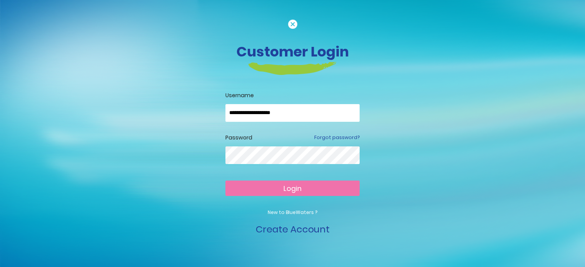 The image size is (585, 267). I want to click on h3: Customer Login, so click(293, 52).